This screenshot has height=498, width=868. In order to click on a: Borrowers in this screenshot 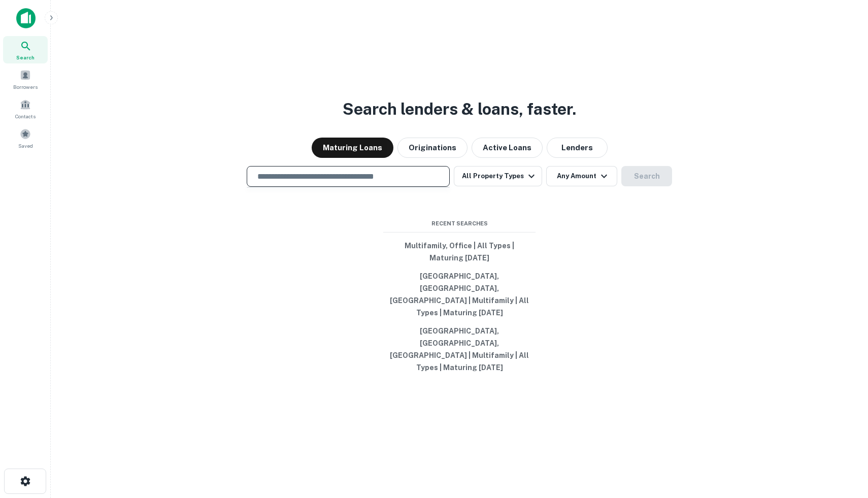, I will do `click(26, 79)`.